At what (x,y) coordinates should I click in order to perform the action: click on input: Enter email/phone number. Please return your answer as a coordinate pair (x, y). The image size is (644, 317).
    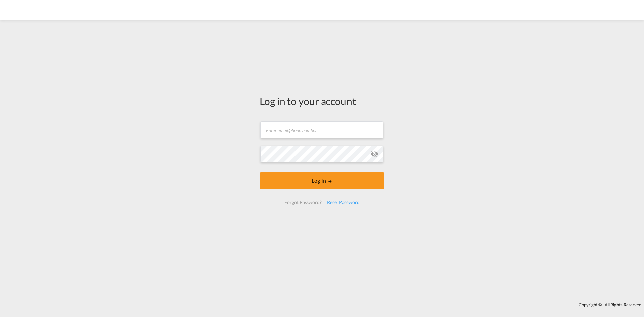
    Looking at the image, I should click on (322, 130).